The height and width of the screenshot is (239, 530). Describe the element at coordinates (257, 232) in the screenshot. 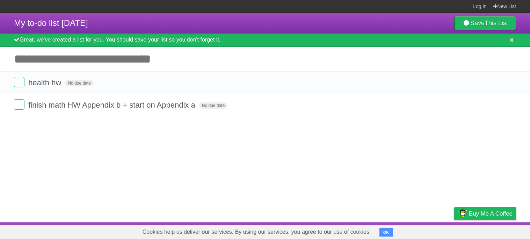

I see `span: Cookies help us deliver our services. By using our services, you agree to our use of cookies.` at that location.